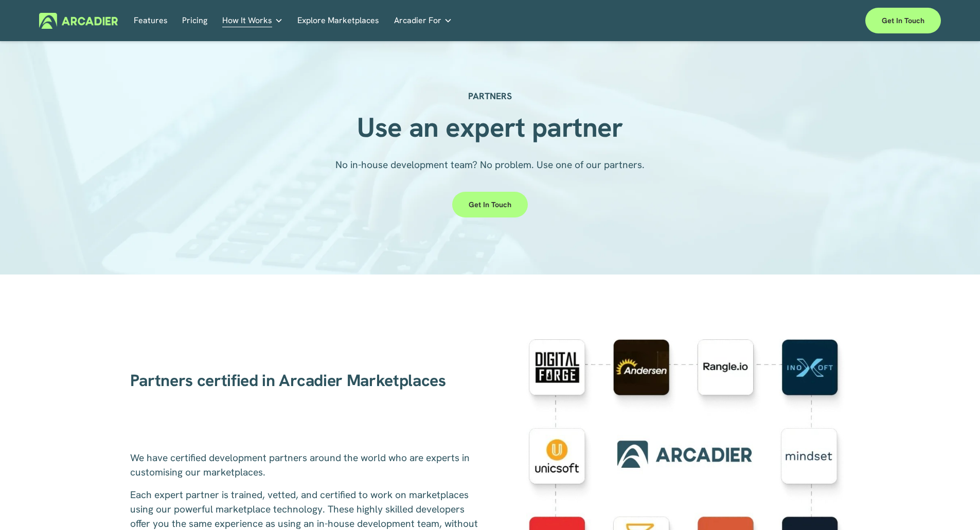  Describe the element at coordinates (490, 164) in the screenshot. I see `span: No in-house development team? No problem. Use one of our partners.` at that location.